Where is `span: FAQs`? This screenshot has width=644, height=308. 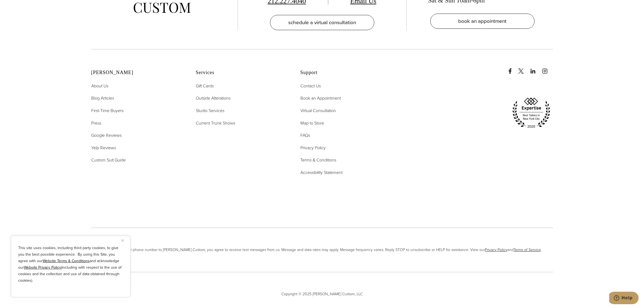 span: FAQs is located at coordinates (306, 135).